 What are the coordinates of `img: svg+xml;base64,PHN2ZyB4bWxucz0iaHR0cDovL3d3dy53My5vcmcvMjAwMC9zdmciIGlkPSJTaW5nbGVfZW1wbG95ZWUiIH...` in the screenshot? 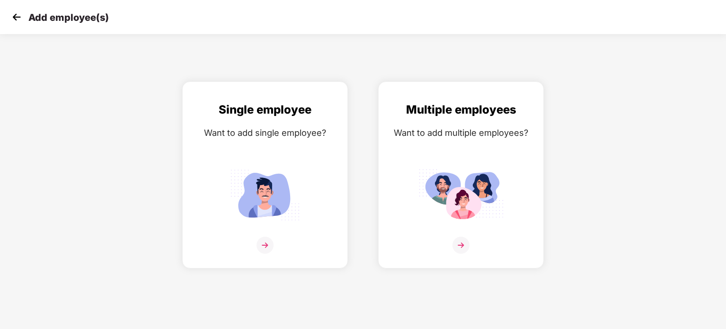 It's located at (265, 194).